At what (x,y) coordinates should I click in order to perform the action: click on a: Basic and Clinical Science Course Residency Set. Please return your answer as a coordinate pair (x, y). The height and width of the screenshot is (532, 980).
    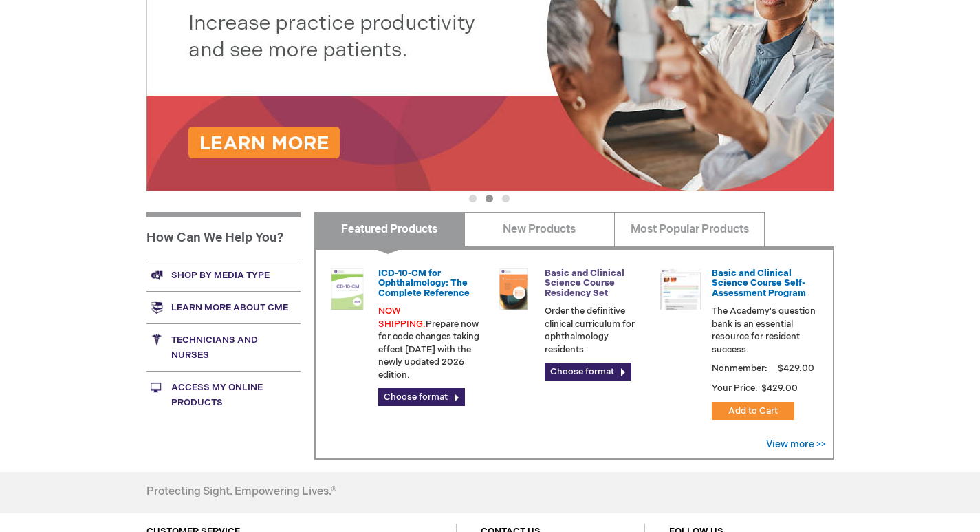
    Looking at the image, I should click on (585, 283).